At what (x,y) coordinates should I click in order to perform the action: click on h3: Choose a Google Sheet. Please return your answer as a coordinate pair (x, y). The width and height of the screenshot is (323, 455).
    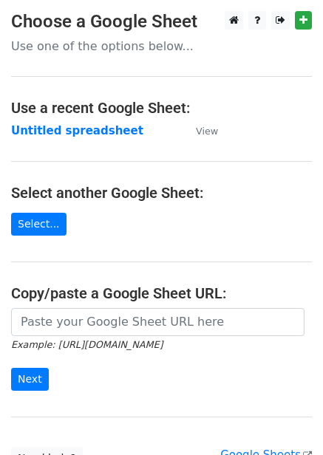
    Looking at the image, I should click on (161, 21).